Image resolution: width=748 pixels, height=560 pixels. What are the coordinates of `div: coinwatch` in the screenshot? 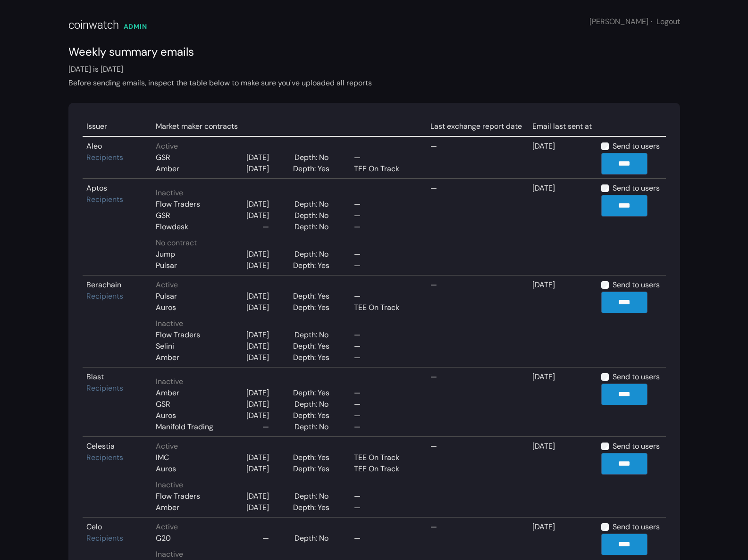 It's located at (94, 25).